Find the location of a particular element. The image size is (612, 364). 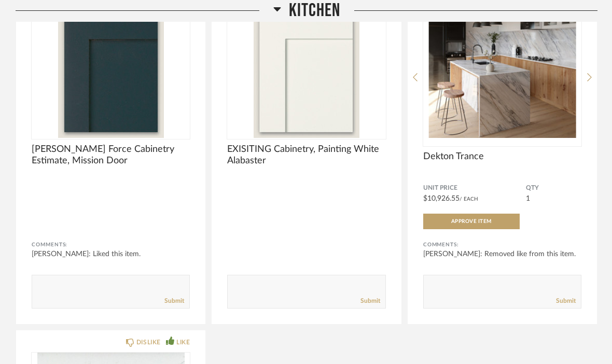

span: Approve Item is located at coordinates (472, 222).